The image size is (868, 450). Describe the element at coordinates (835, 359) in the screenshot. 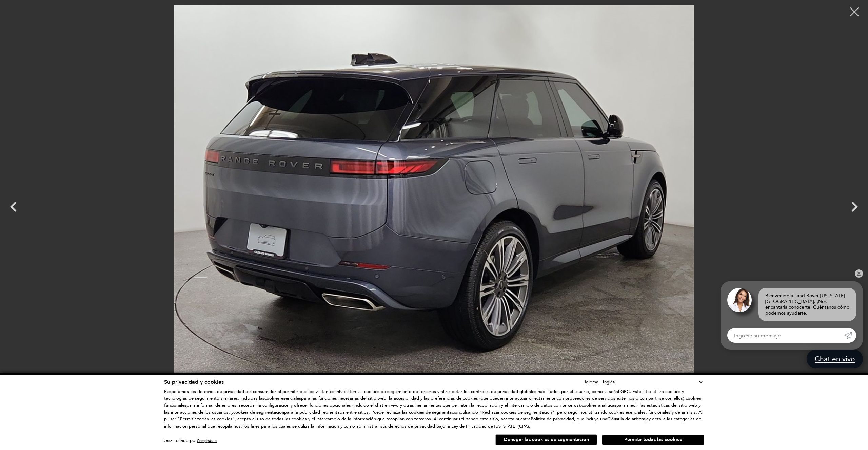

I see `a: Chat en vivo` at that location.